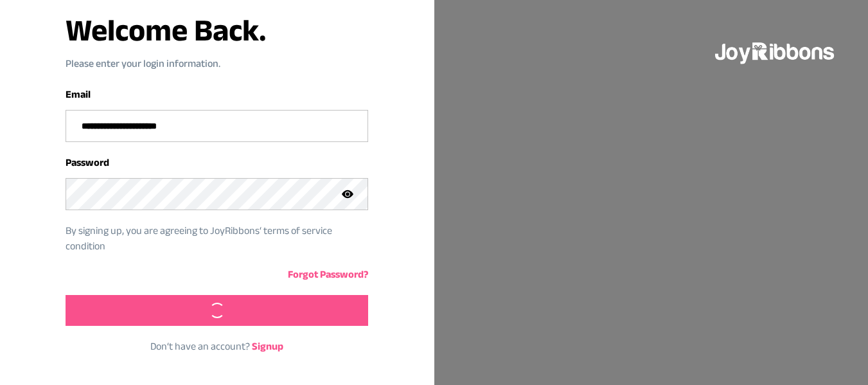 This screenshot has width=868, height=385. I want to click on label: Password, so click(87, 162).